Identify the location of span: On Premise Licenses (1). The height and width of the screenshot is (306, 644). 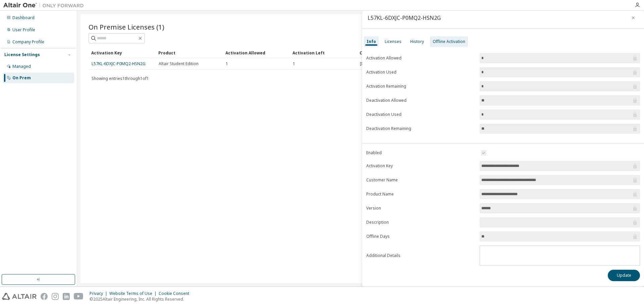
(126, 27).